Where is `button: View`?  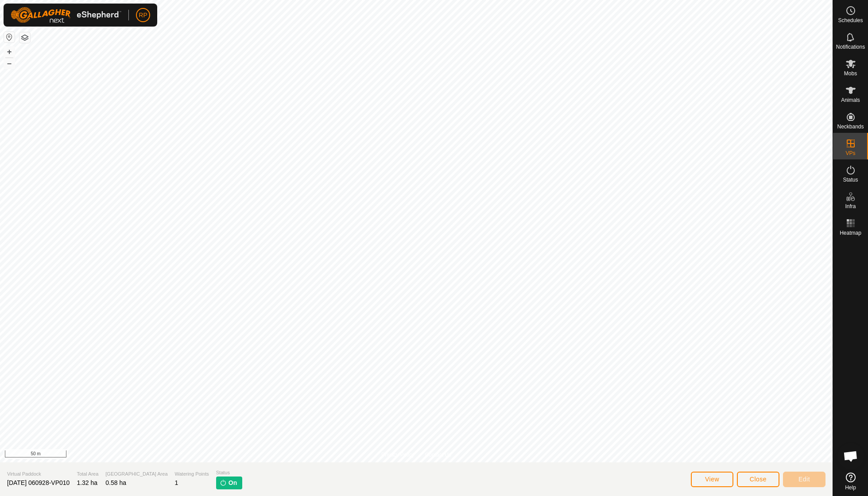
button: View is located at coordinates (712, 479).